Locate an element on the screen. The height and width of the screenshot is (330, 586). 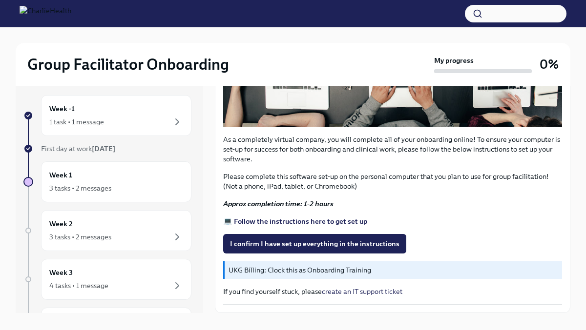
p: Please complete this software set-up on the personal computer that you plan to use for group faci... is located at coordinates (392, 182).